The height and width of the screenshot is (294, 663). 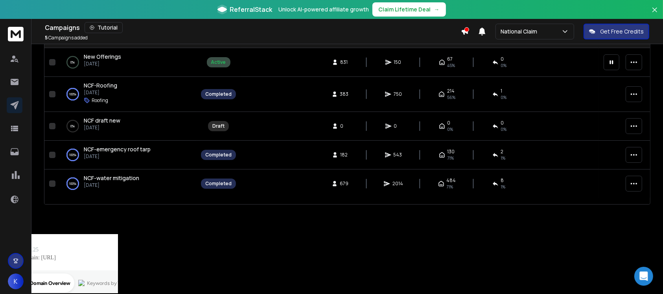 I want to click on div: Draft, so click(x=218, y=126).